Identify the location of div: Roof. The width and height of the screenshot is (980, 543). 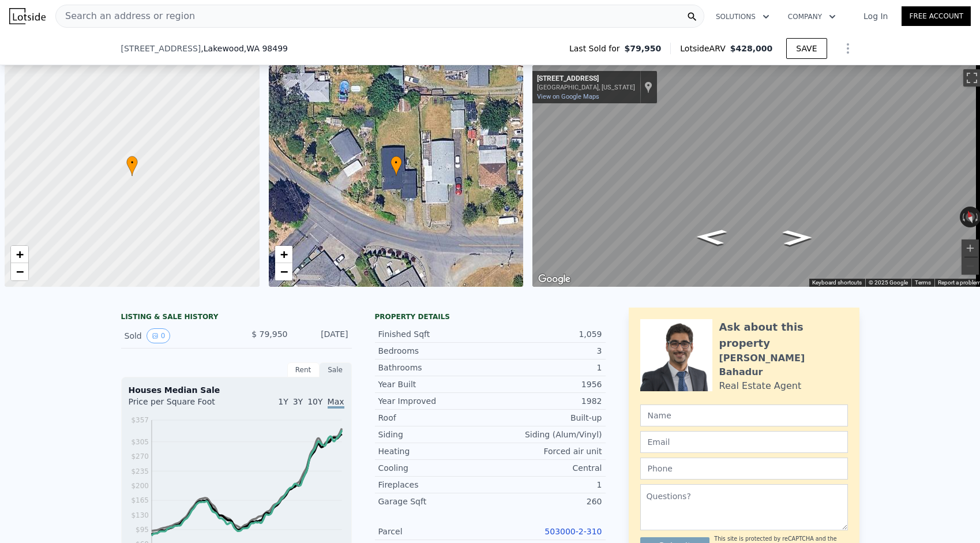
(434, 418).